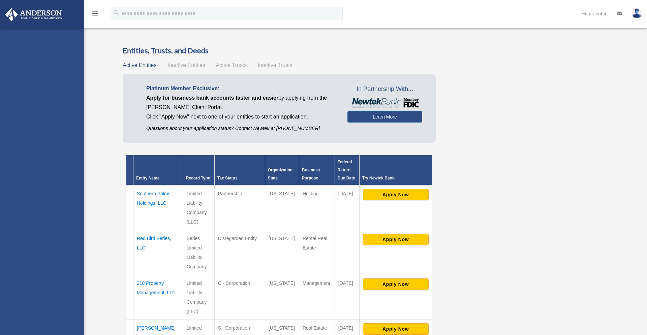 Image resolution: width=647 pixels, height=335 pixels. What do you see at coordinates (232, 65) in the screenshot?
I see `span: Active Trusts` at bounding box center [232, 65].